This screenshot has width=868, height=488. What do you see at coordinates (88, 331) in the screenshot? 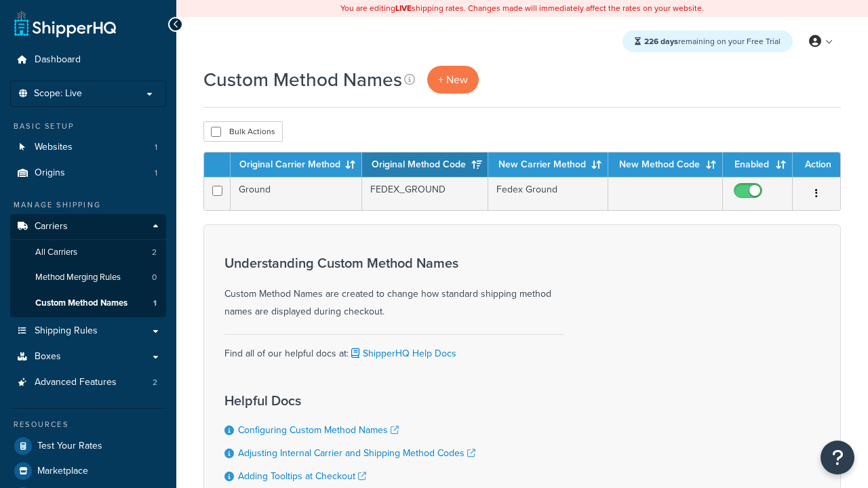
I see `a: Shipping Rules` at bounding box center [88, 331].